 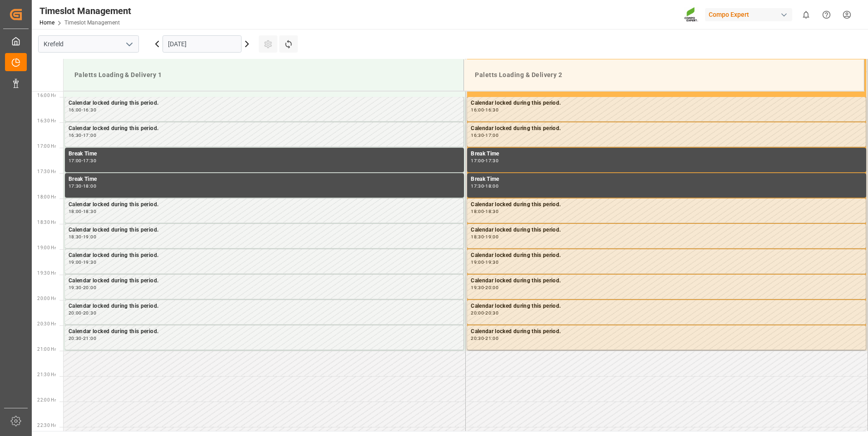 I want to click on span: 18:00 Hr, so click(x=46, y=197).